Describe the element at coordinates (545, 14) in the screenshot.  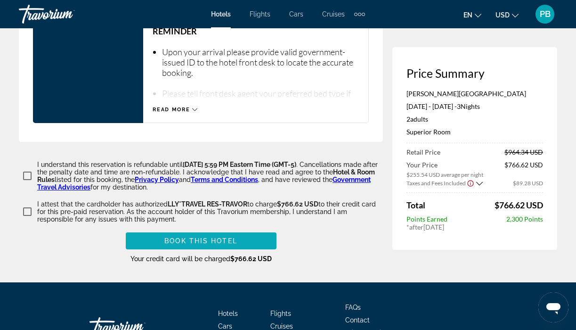
I see `span: PB` at that location.